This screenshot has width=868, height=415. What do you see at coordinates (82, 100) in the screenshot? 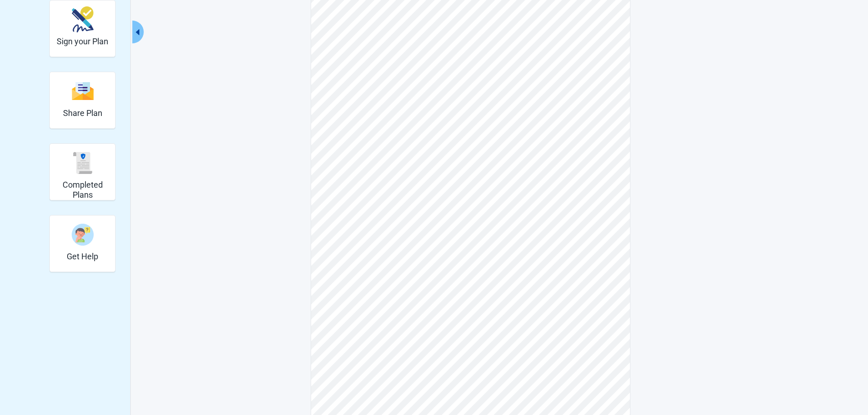
I see `div: Share Plan` at bounding box center [82, 100].